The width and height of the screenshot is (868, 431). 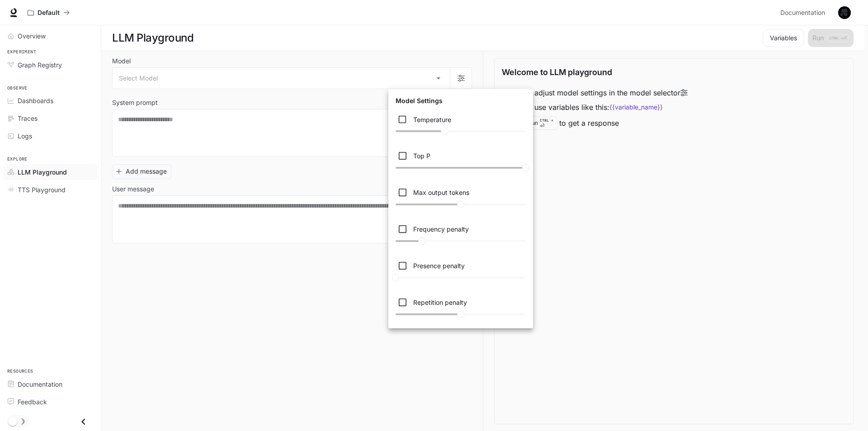 I want to click on p: Max output tokens, so click(x=441, y=193).